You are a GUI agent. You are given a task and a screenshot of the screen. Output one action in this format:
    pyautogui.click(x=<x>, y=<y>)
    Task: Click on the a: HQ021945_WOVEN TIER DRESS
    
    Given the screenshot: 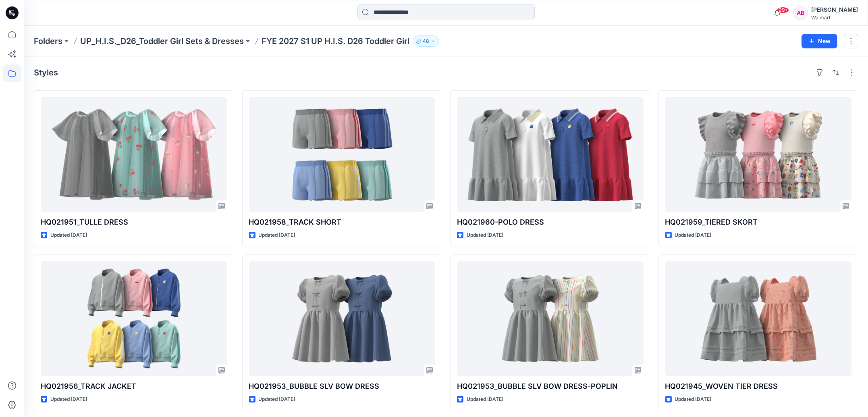 What is the action you would take?
    pyautogui.click(x=759, y=318)
    